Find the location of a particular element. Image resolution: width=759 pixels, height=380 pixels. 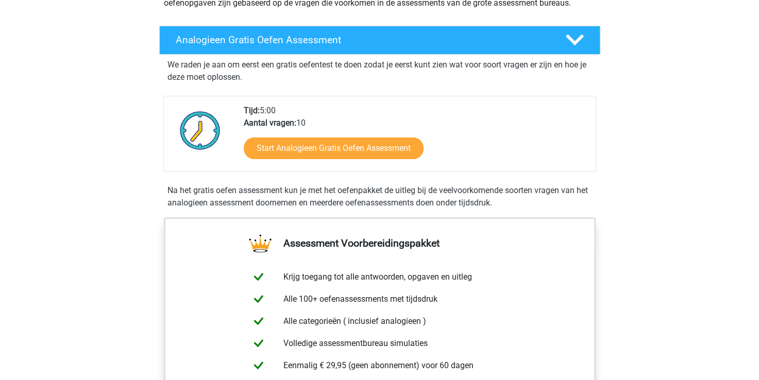

a: Analogieen Gratis Oefen Assessment is located at coordinates (380, 40).